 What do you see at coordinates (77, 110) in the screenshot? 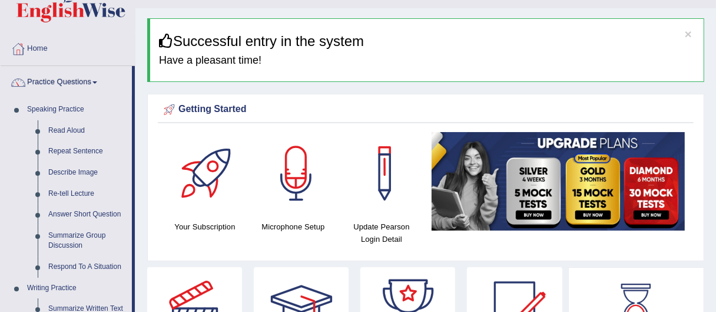
I see `a: Speaking Practice` at bounding box center [77, 110].